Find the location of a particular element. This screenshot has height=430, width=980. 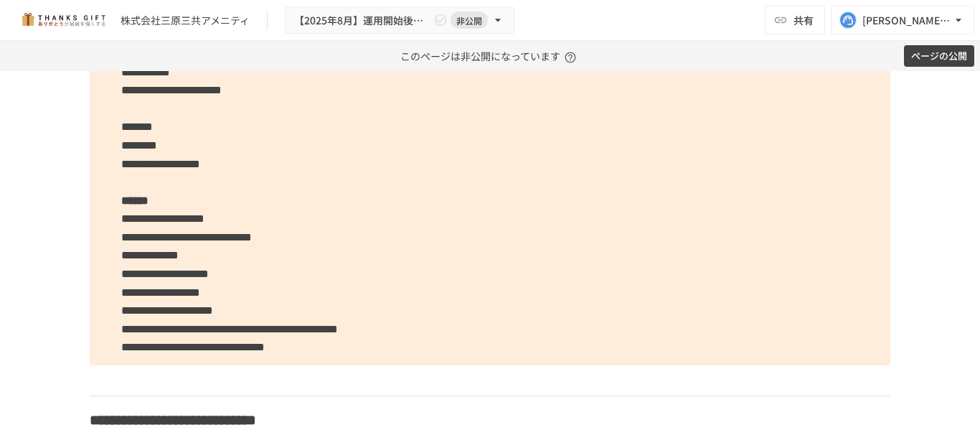

img: mMP1OxWUAhQbsRWCurg7vIHe5HqDpP7qZo7fRoNLXQh is located at coordinates (63, 20).